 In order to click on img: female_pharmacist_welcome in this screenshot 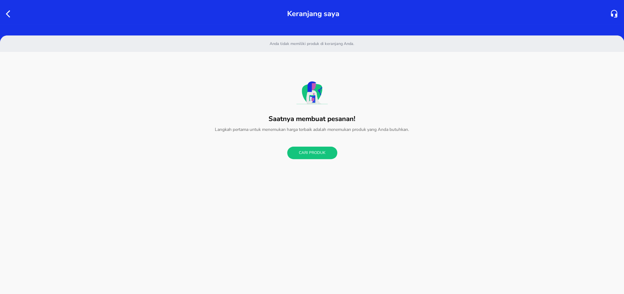, I will do `click(312, 92)`.